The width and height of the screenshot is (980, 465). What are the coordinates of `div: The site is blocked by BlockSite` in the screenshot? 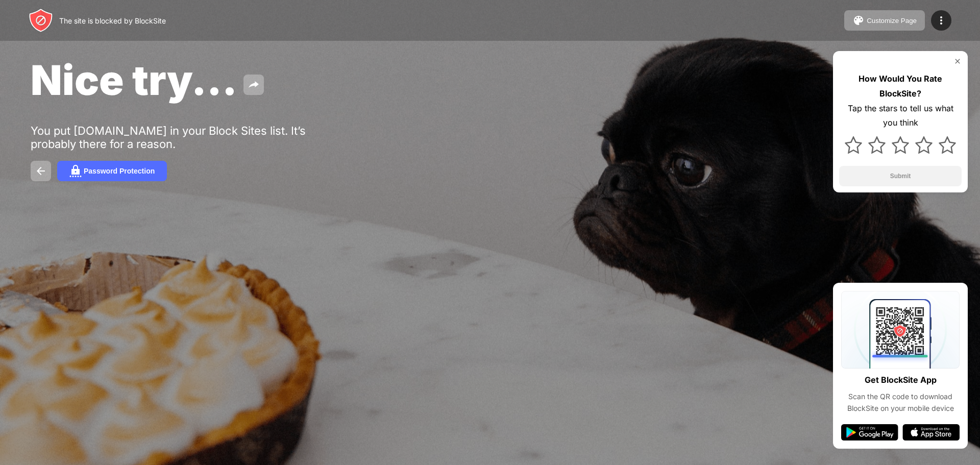 It's located at (112, 21).